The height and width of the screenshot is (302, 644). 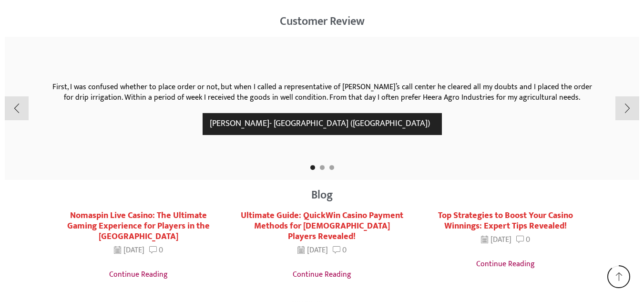 What do you see at coordinates (322, 246) in the screenshot?
I see `div: 8 / 16` at bounding box center [322, 246].